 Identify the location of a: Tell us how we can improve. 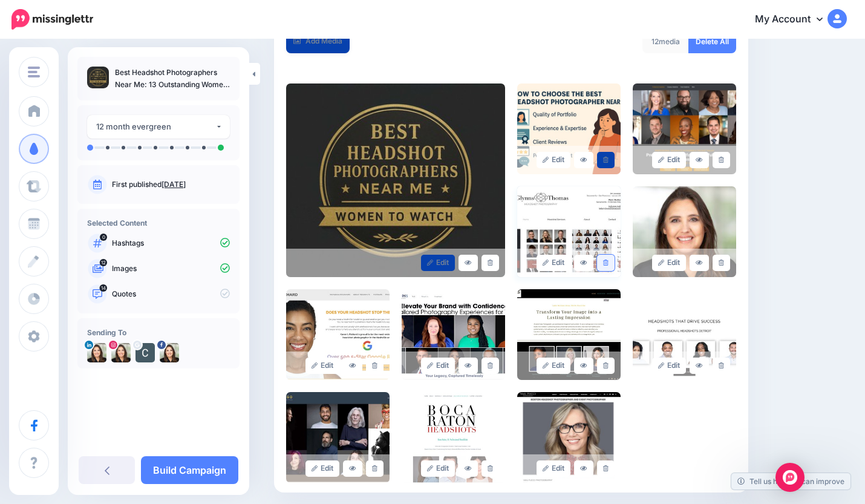
(791, 481).